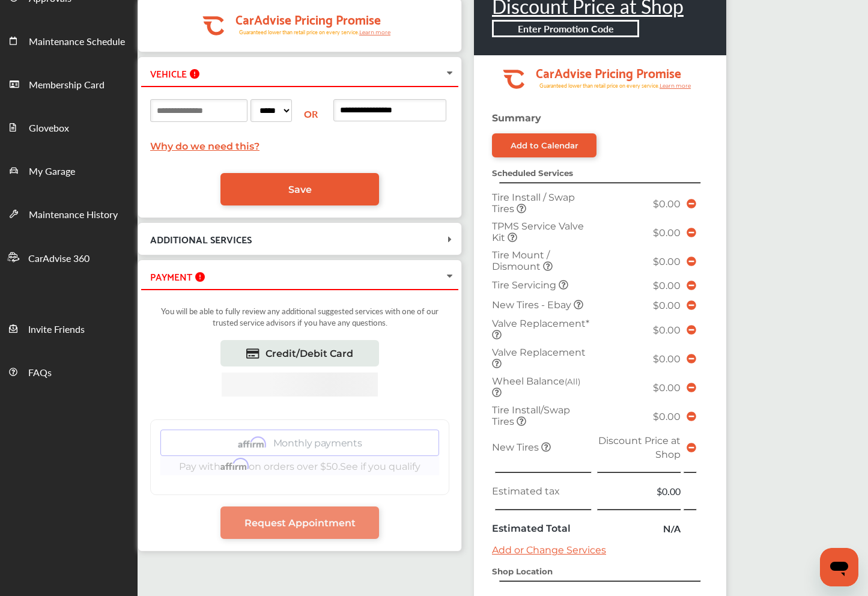  I want to click on span: ADDITIONAL SERVICES, so click(201, 239).